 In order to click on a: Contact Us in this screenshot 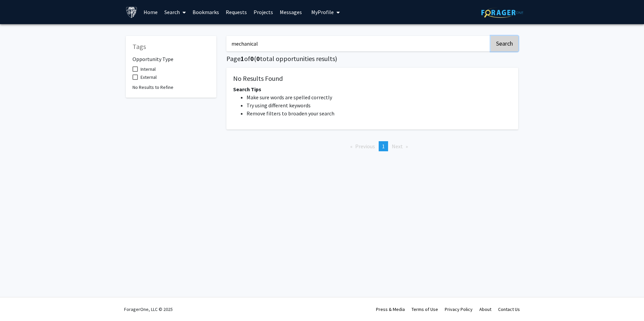, I will do `click(509, 309)`.